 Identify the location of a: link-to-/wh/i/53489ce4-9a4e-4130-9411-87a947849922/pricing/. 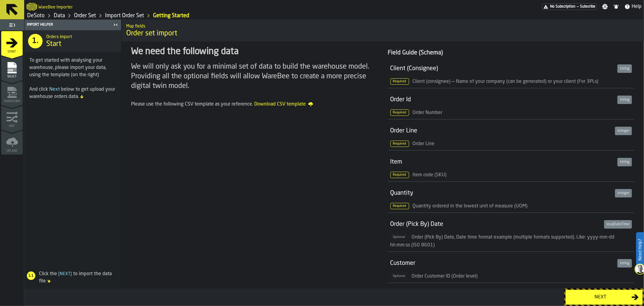
(569, 7).